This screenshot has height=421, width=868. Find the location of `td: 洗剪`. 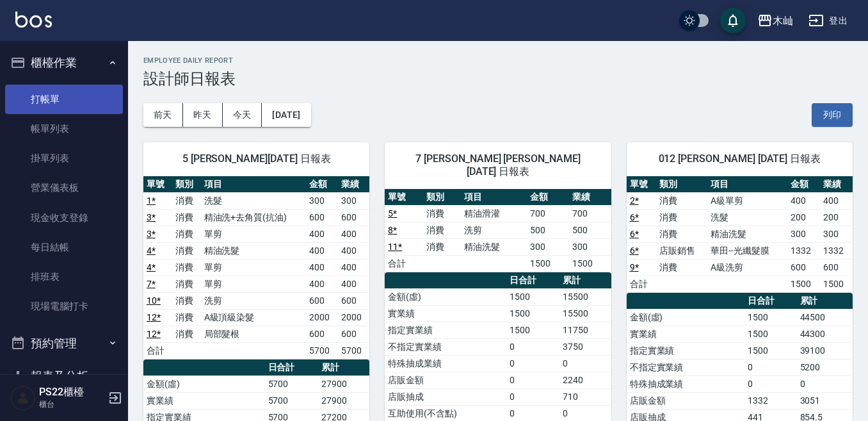

td: 洗剪 is located at coordinates (254, 300).